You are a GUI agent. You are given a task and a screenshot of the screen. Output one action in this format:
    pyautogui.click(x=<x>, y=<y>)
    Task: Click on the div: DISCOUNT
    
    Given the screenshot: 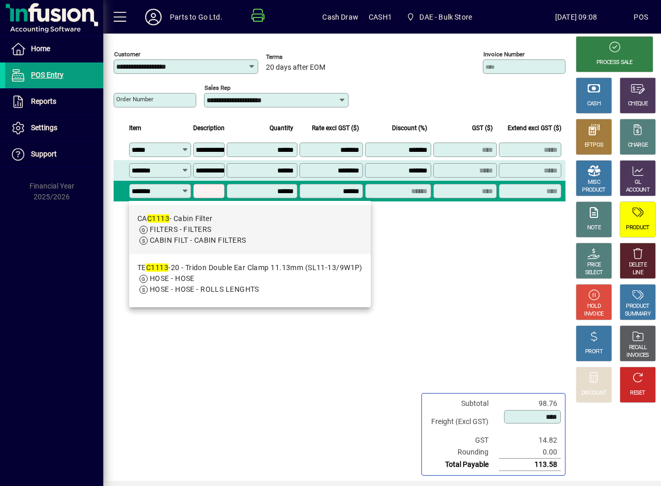 What is the action you would take?
    pyautogui.click(x=594, y=393)
    